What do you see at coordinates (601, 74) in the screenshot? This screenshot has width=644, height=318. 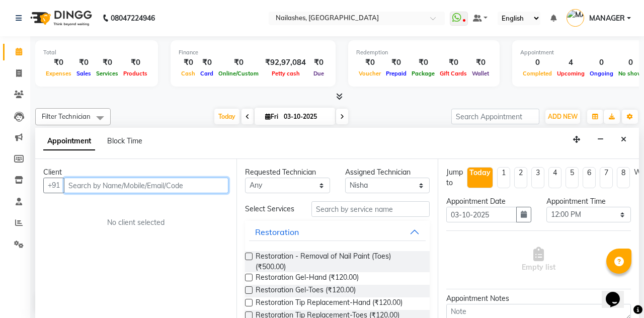 I see `span: Ongoing` at bounding box center [601, 74].